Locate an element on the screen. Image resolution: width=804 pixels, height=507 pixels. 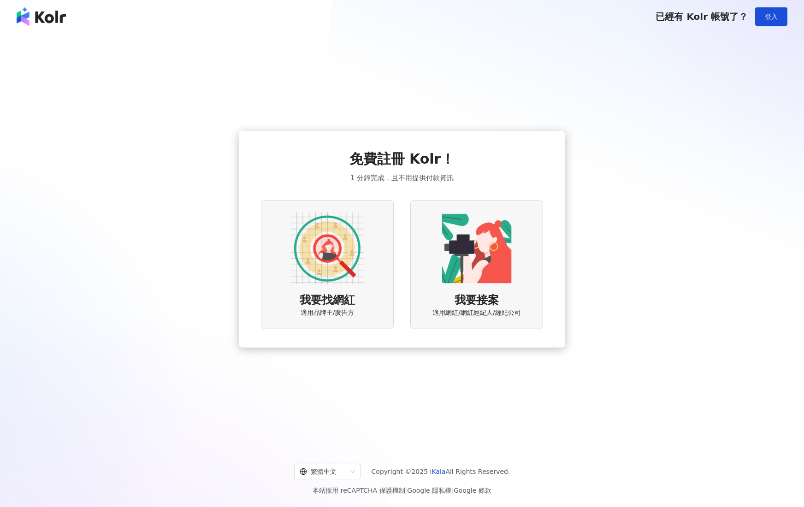
span: 免費註冊 Kolr！ is located at coordinates (402, 159).